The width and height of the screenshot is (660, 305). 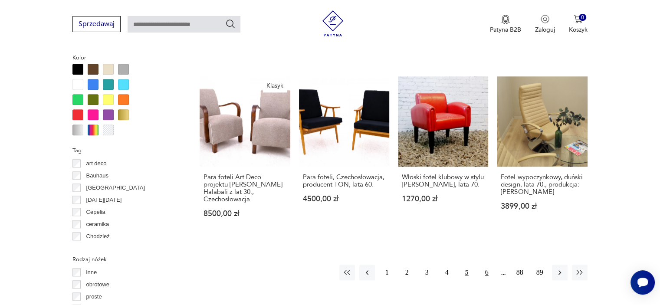 What do you see at coordinates (245, 155) in the screenshot?
I see `a: KlasykPara foteli Art Deco projektu J. Halabali z lat 30., Czechosłowacja.Para foteli Art Deco pr...` at bounding box center [245, 155].